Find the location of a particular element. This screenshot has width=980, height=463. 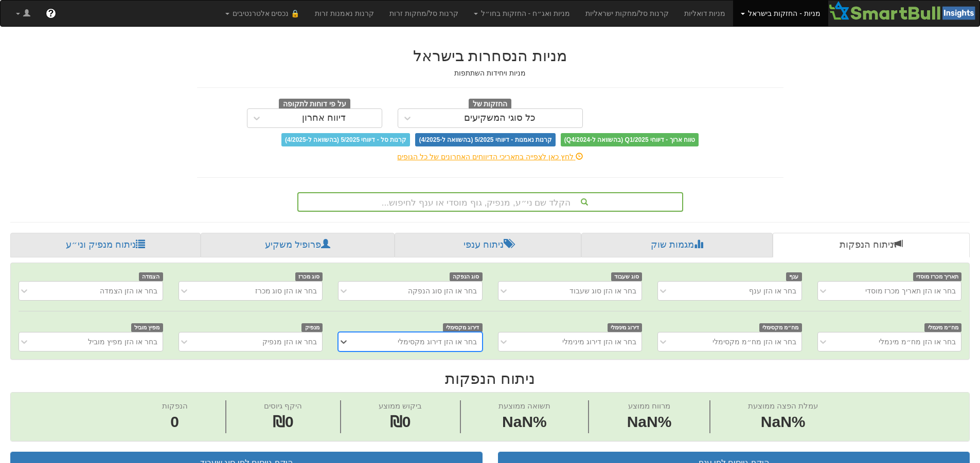

span: סוג מכרז is located at coordinates (309, 276).